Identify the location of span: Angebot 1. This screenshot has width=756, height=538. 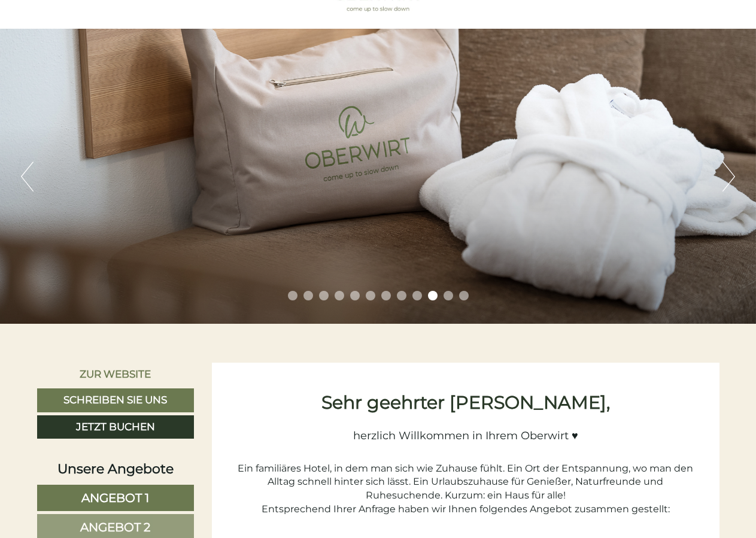
(115, 498).